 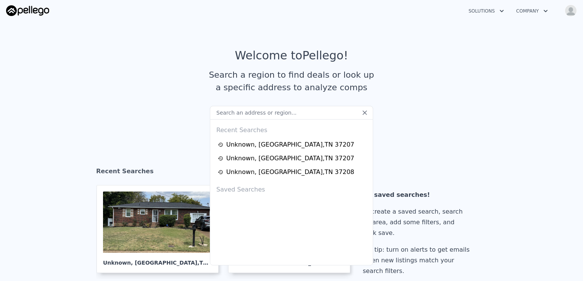 I want to click on div: Pro tip: turn on alerts to get emails when new listings match your search filters., so click(x=418, y=261).